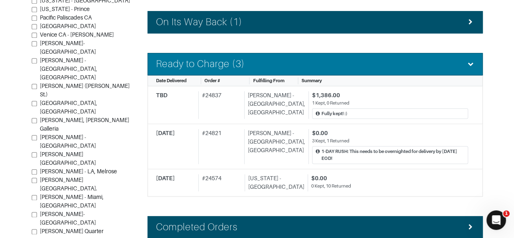 This screenshot has width=514, height=238. I want to click on h4: On Its Way Back (1), so click(199, 22).